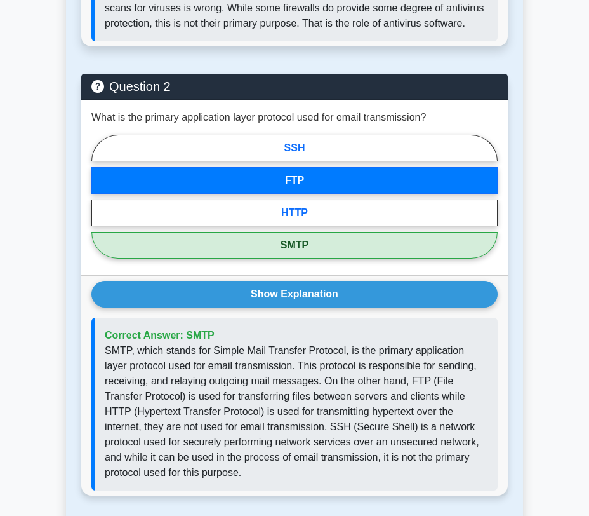  Describe the element at coordinates (295, 245) in the screenshot. I see `label: SMTP` at that location.